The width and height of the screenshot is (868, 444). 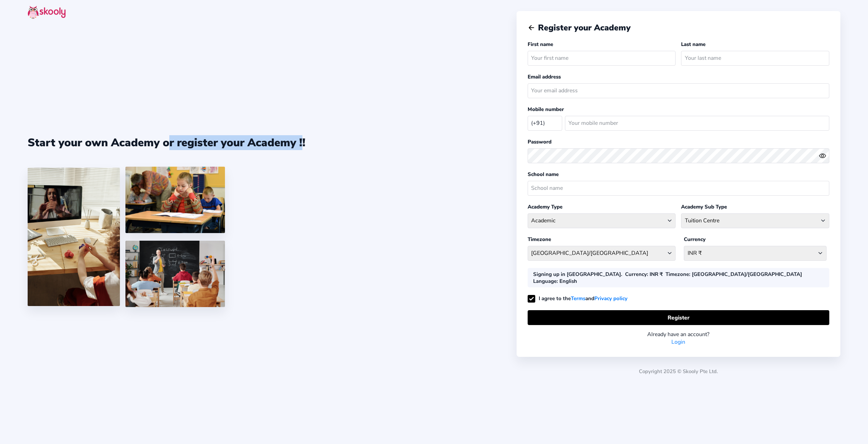 What do you see at coordinates (679, 368) in the screenshot?
I see `div: Copyright 2025 © Skooly Pte Ltd.` at bounding box center [679, 368].